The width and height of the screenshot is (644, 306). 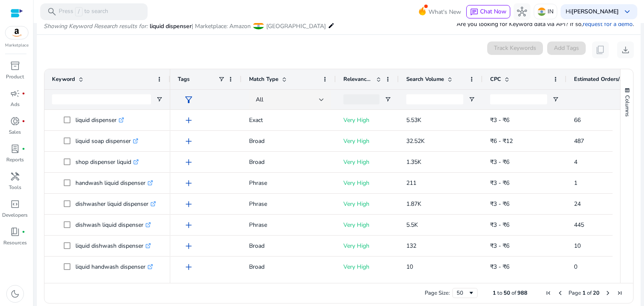 What do you see at coordinates (577, 120) in the screenshot?
I see `span: 66` at bounding box center [577, 120].